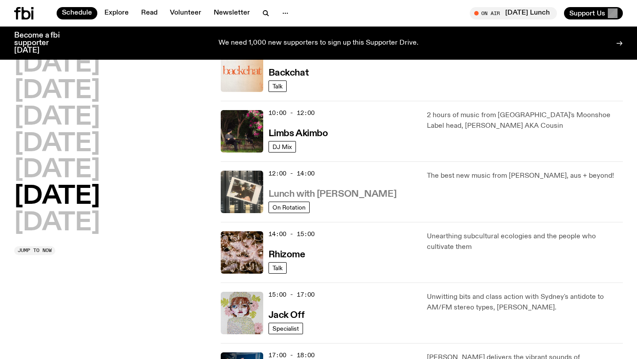  Describe the element at coordinates (35, 251) in the screenshot. I see `button: Jump to now` at that location.